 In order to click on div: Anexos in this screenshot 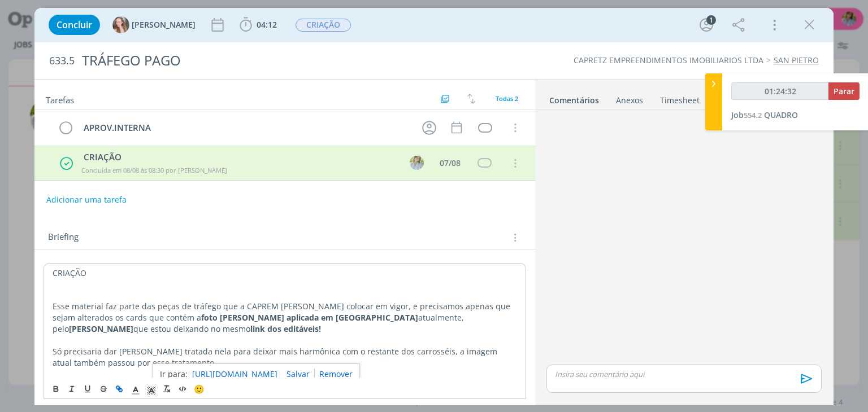, I will do `click(629, 100)`.